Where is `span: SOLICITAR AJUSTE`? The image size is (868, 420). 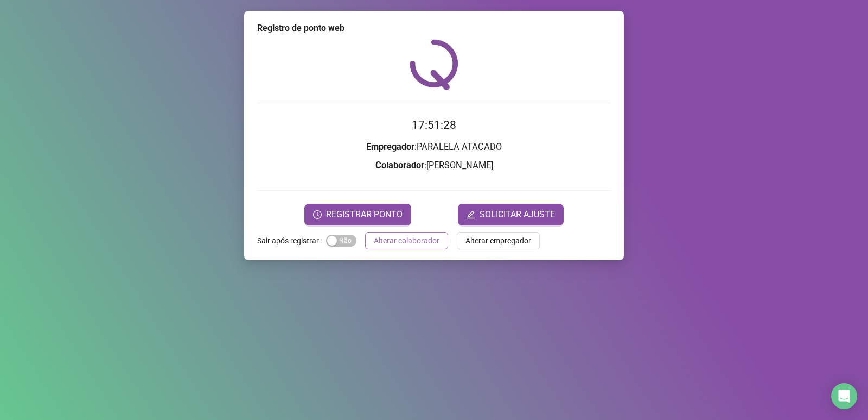 span: SOLICITAR AJUSTE is located at coordinates (517, 215).